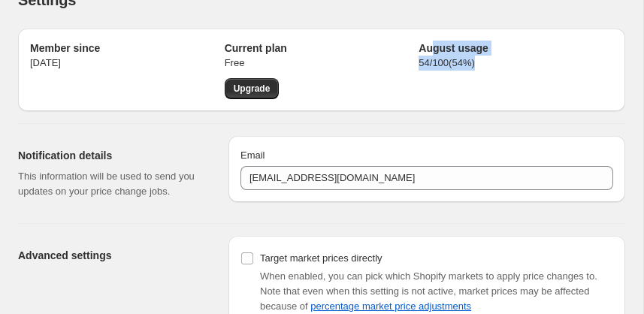  Describe the element at coordinates (111, 156) in the screenshot. I see `h2: Notification details` at that location.